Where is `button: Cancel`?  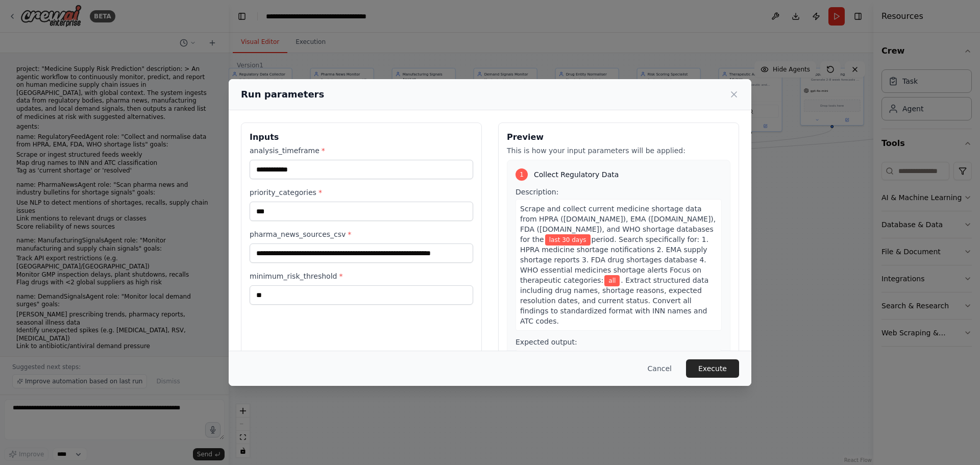
button: Cancel is located at coordinates (659, 368).